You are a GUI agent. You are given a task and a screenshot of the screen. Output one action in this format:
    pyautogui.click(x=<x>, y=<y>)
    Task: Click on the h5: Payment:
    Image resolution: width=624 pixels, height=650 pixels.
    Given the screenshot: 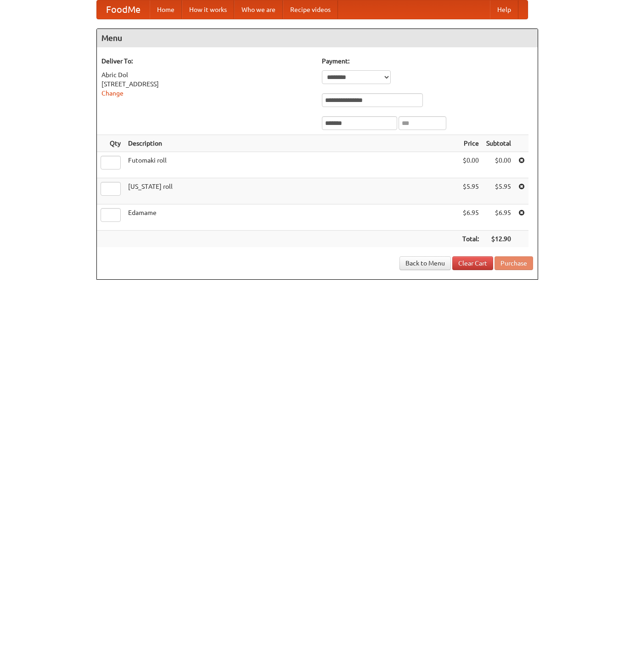 What is the action you would take?
    pyautogui.click(x=428, y=61)
    